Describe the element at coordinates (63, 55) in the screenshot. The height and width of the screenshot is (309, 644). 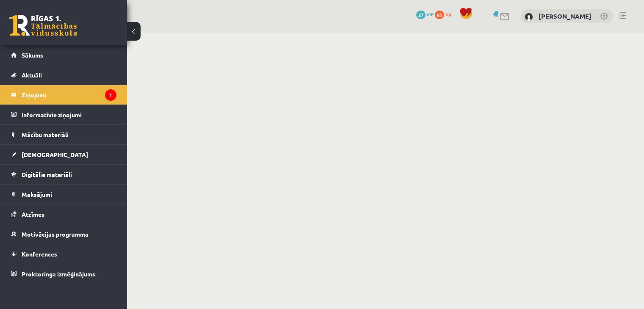
I see `a: Sākums` at that location.